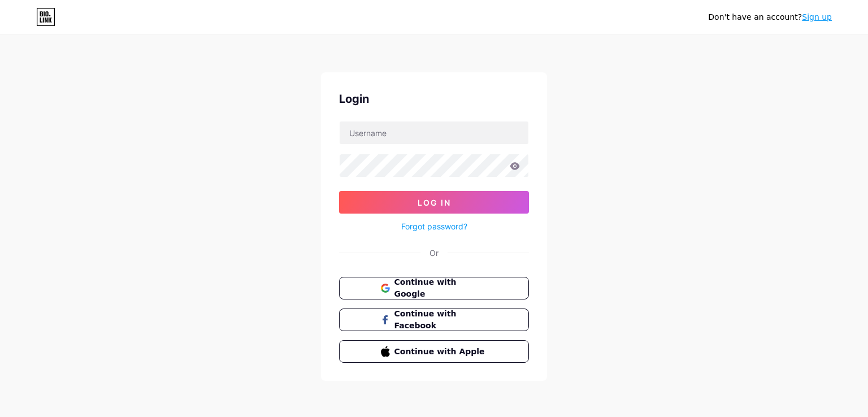  What do you see at coordinates (434, 352) in the screenshot?
I see `button: Continue with Apple` at bounding box center [434, 352].